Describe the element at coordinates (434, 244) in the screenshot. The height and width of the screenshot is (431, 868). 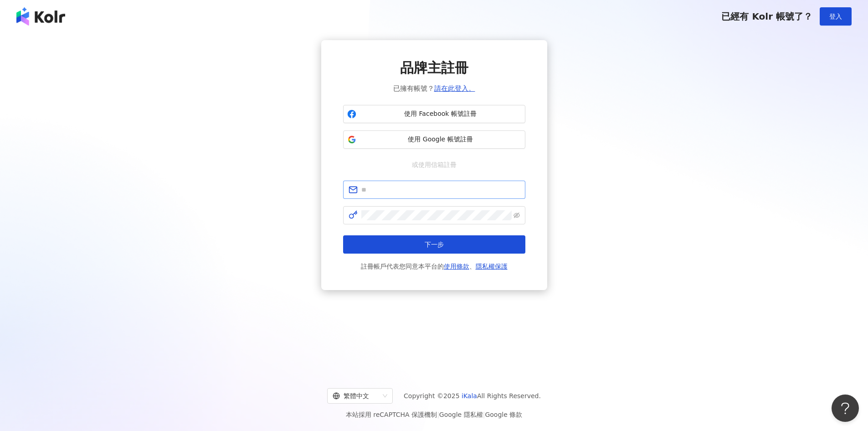
I see `span: 下一步` at that location.